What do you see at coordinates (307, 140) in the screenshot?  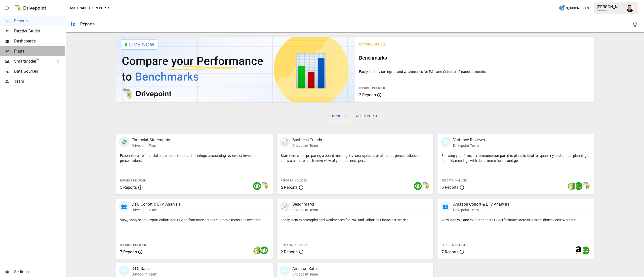 I see `p: Business Trends` at bounding box center [307, 140].